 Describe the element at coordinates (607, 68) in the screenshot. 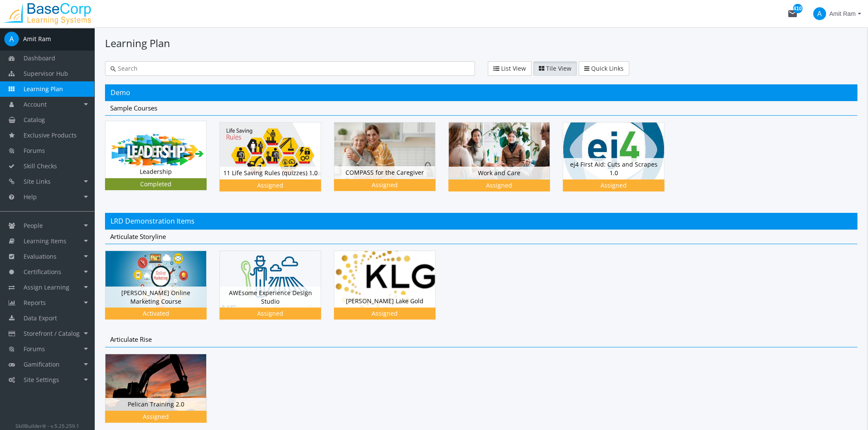

I see `span: Quick Links` at that location.